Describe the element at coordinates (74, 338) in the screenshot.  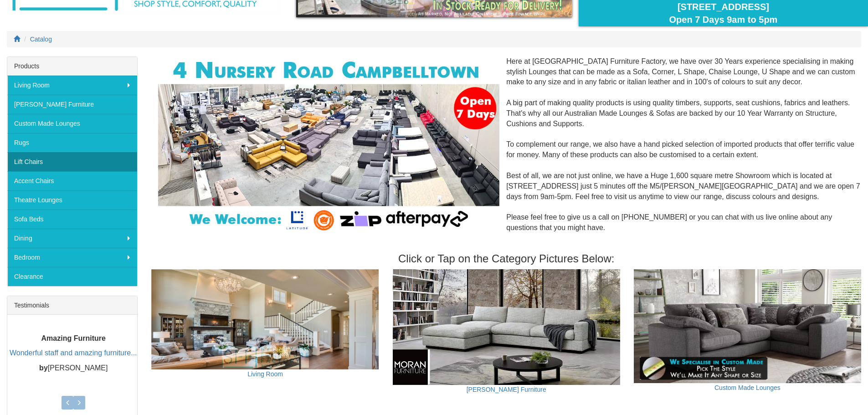
I see `b: Amazing Furniture` at that location.